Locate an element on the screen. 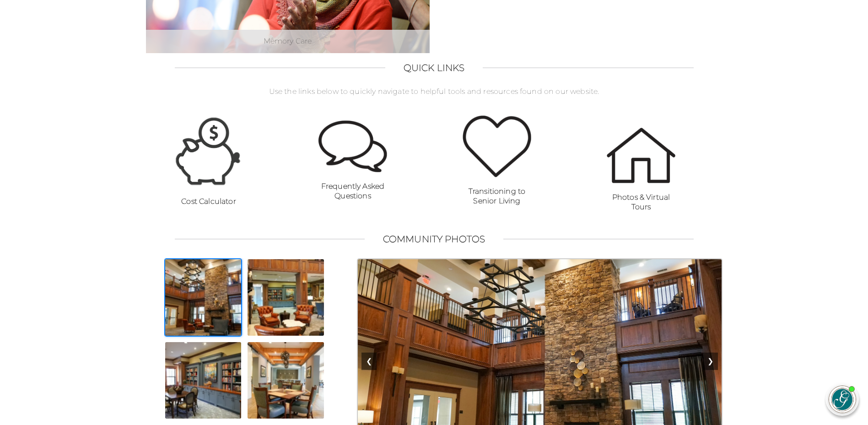  strong: Cost Calculator is located at coordinates (208, 201).